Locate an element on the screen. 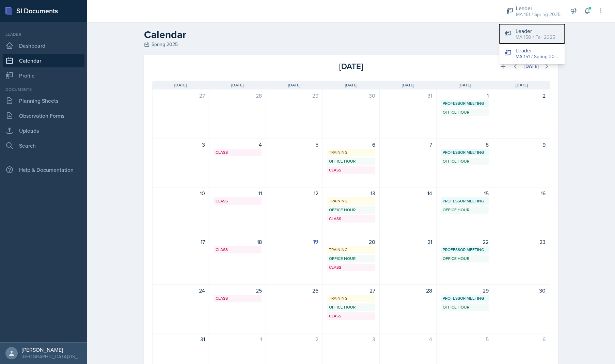 The width and height of the screenshot is (615, 364). button: Leader MA 150 / Fall 2025 is located at coordinates (532, 34).